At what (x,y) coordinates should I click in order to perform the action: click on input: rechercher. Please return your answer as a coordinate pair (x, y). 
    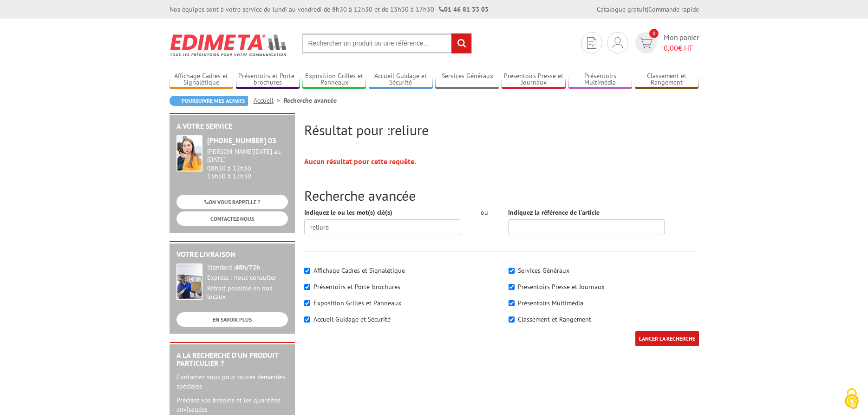
    Looking at the image, I should click on (461, 43).